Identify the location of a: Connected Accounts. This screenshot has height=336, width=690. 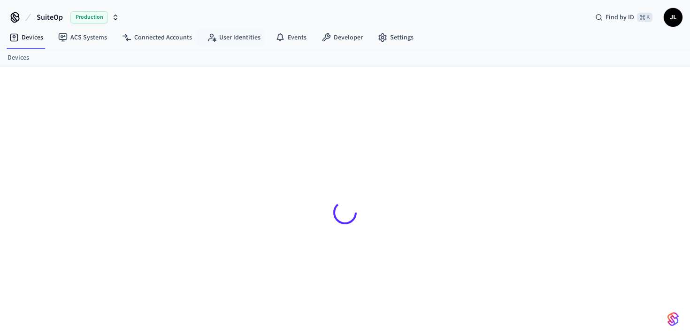
(157, 38).